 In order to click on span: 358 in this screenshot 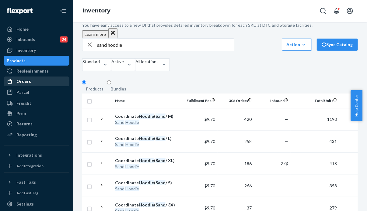, I will do `click(333, 186)`.